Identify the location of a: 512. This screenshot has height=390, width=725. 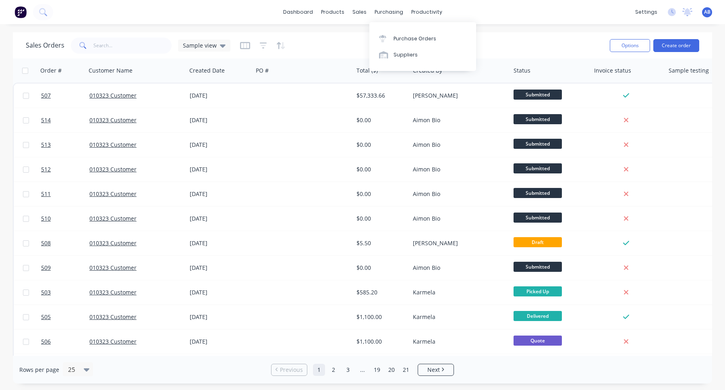
(65, 169).